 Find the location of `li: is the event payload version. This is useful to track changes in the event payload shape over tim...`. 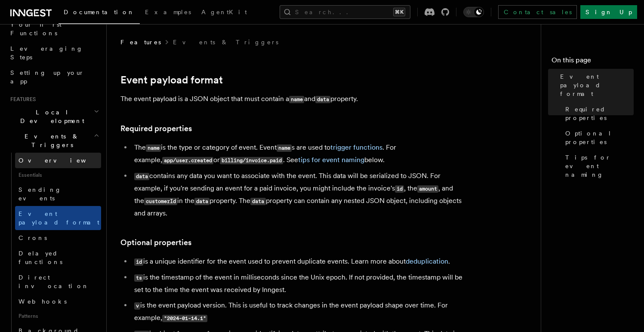

li: is the event payload version. This is useful to track changes in the event payload shape over tim... is located at coordinates (298, 312).